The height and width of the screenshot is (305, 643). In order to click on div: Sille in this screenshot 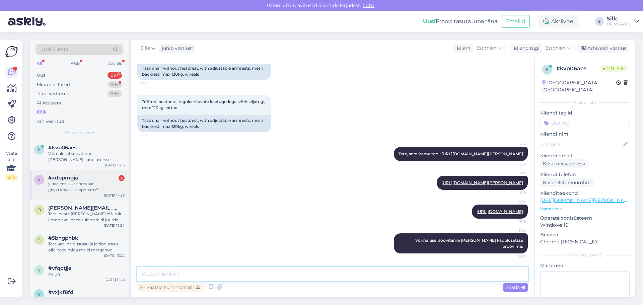, I will do `click(619, 19)`.